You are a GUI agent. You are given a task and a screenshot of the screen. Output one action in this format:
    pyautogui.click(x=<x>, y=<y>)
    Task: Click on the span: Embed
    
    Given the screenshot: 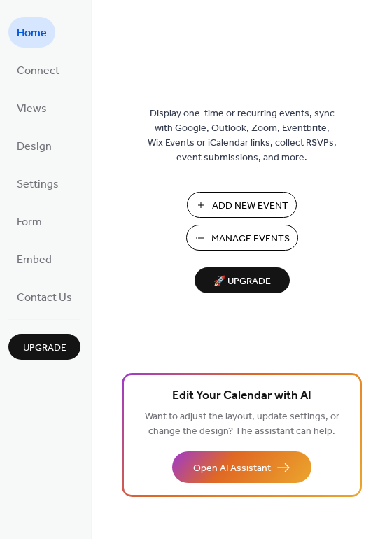 What is the action you would take?
    pyautogui.click(x=34, y=260)
    